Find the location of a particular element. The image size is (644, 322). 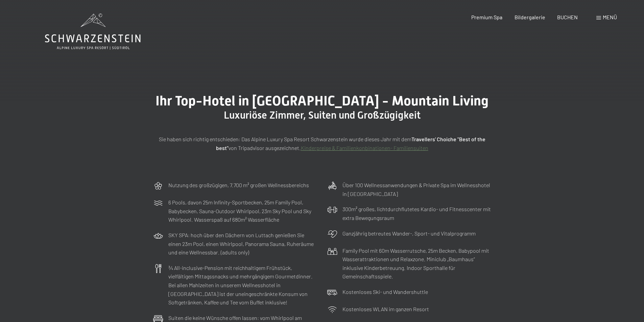

span: BUCHEN is located at coordinates (567, 17).